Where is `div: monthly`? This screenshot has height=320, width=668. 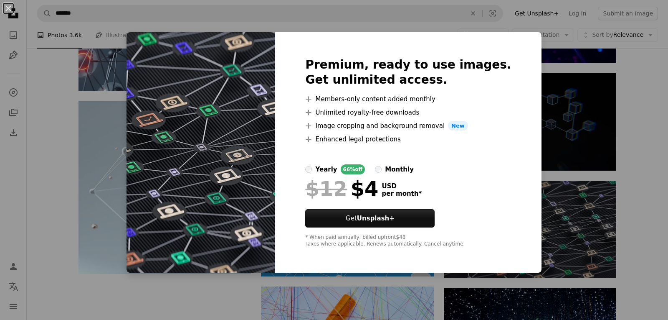 div: monthly is located at coordinates (399, 169).